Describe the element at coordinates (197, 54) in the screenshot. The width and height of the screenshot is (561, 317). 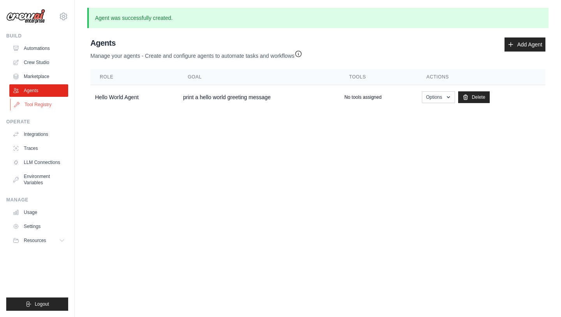
I see `p: Manage your agents - Create and configure agents to automate tasks and workflows` at that location.